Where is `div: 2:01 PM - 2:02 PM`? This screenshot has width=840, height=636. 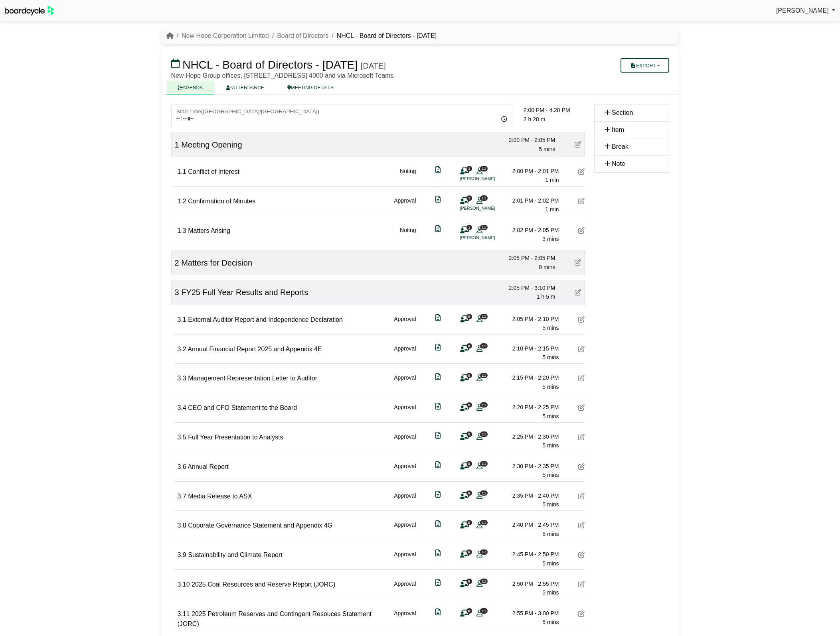
div: 2:01 PM - 2:02 PM is located at coordinates (531, 201).